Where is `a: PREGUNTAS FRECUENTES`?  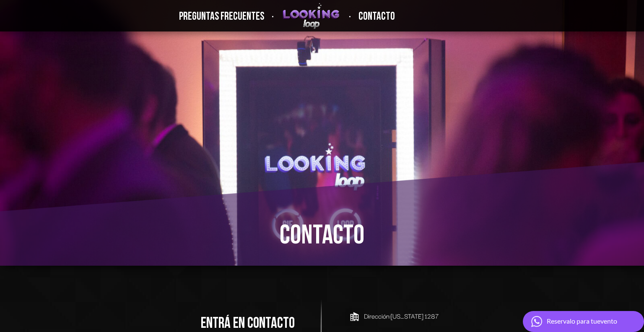
a: PREGUNTAS FRECUENTES is located at coordinates (221, 16).